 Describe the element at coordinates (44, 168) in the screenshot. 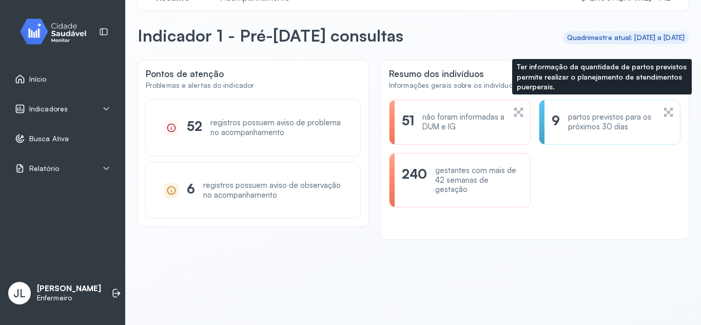

I see `span: Relatório` at that location.